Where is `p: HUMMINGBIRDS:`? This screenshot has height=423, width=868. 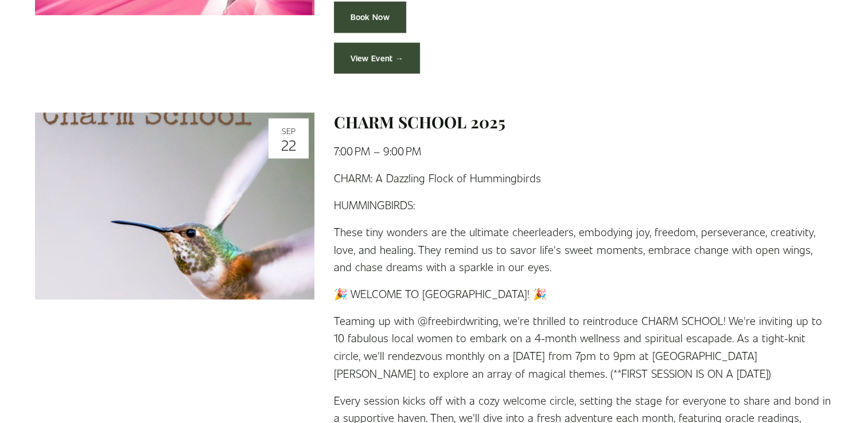
p: HUMMINGBIRDS: is located at coordinates (584, 204).